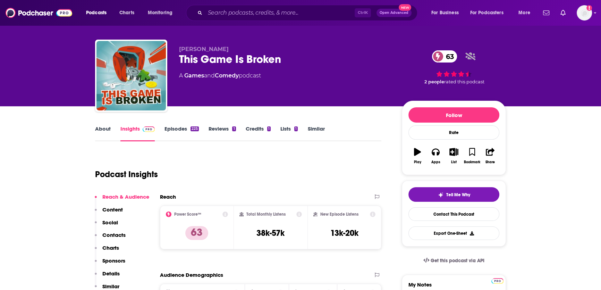 The height and width of the screenshot is (290, 601). What do you see at coordinates (454, 115) in the screenshot?
I see `button: Follow` at bounding box center [454, 115].